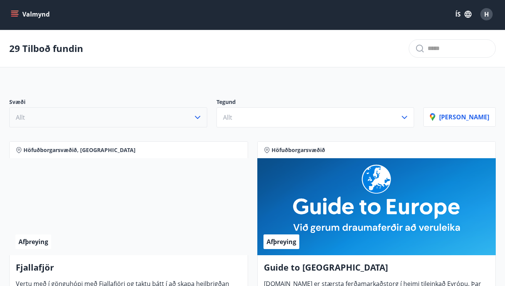 This screenshot has width=505, height=286. I want to click on p: Svæði, so click(108, 103).